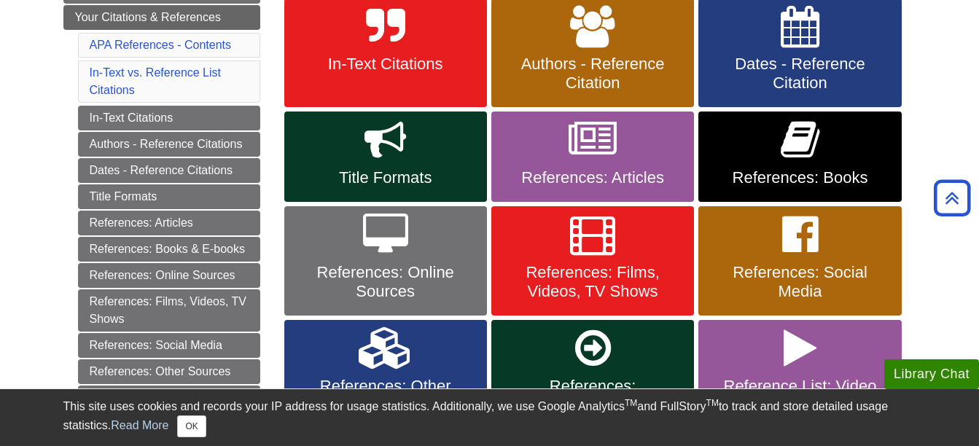  Describe the element at coordinates (593, 74) in the screenshot. I see `span: Authors - Reference Citation` at that location.